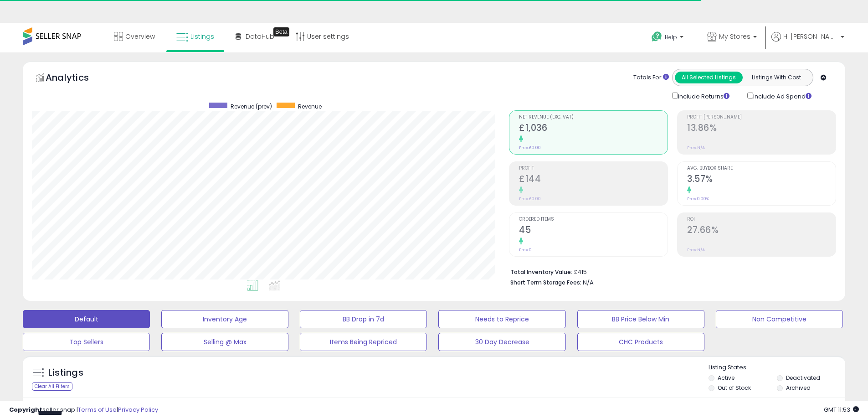 This screenshot has width=868, height=419. I want to click on span: Overview, so click(140, 37).